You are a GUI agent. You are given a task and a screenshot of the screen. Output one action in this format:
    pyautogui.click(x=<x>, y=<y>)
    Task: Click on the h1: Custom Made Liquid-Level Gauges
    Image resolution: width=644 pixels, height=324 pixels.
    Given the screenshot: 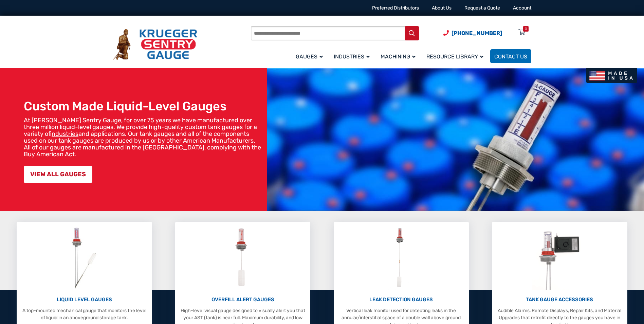 What is the action you would take?
    pyautogui.click(x=144, y=106)
    